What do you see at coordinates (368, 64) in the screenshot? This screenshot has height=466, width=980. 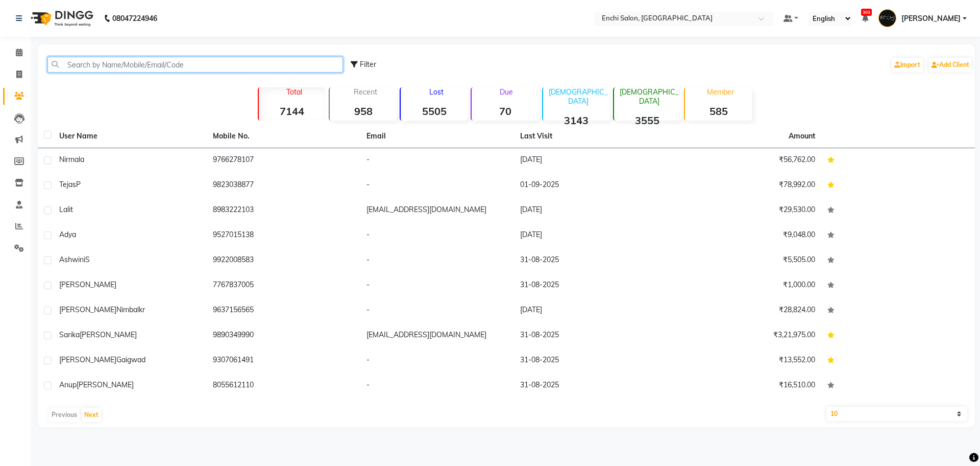 I see `span: Filter` at bounding box center [368, 64].